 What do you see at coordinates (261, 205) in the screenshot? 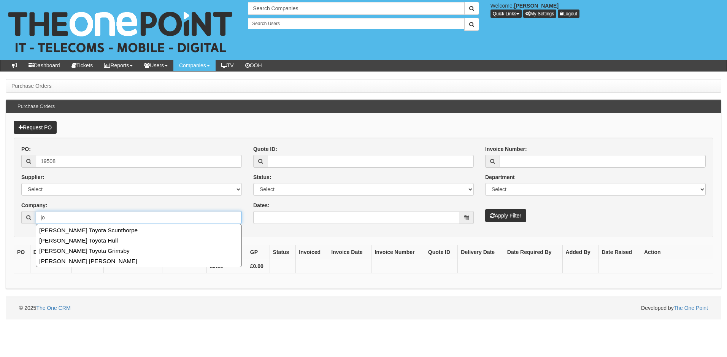
I see `label: Dates:` at bounding box center [261, 205].